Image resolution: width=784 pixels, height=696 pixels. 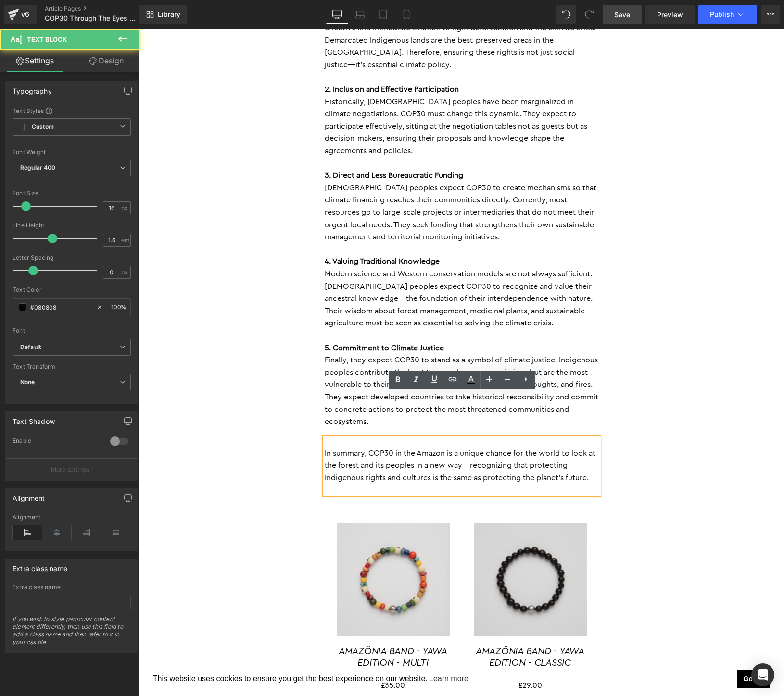 What do you see at coordinates (100, 9) in the screenshot?
I see `a: Article Pages` at bounding box center [100, 9].